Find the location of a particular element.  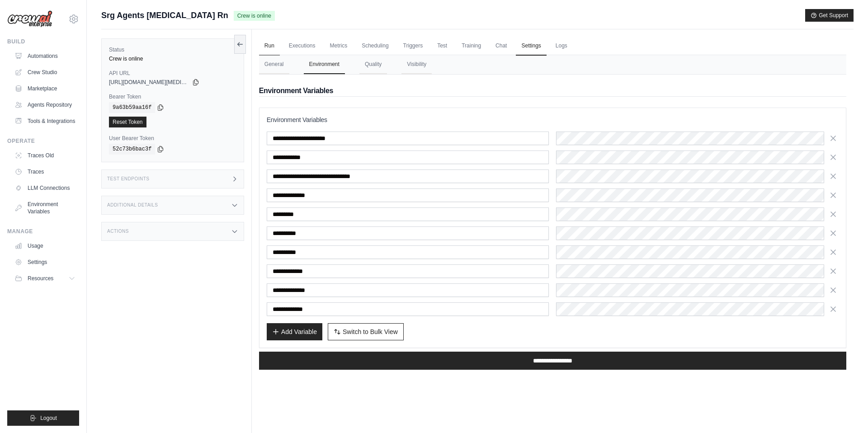

label: API URL is located at coordinates (173, 73).